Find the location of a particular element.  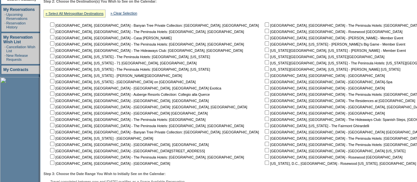

a: Cancellation Wish List is located at coordinates (21, 49).